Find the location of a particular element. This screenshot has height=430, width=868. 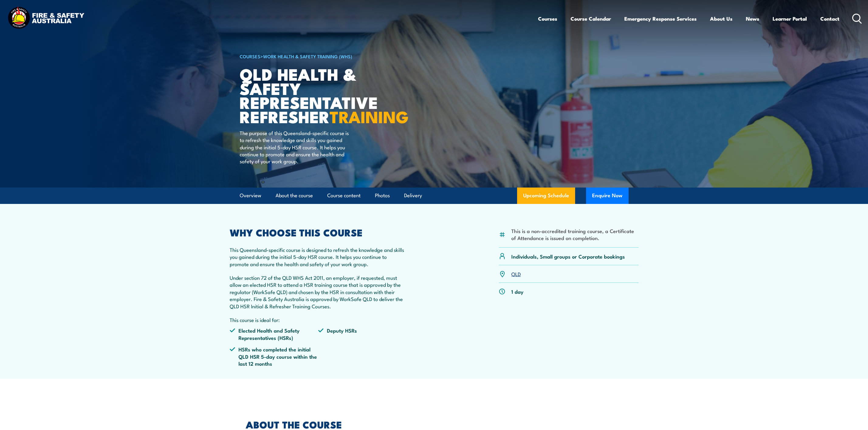

a: Work Health & Safety Training (WHS) is located at coordinates (307, 56).